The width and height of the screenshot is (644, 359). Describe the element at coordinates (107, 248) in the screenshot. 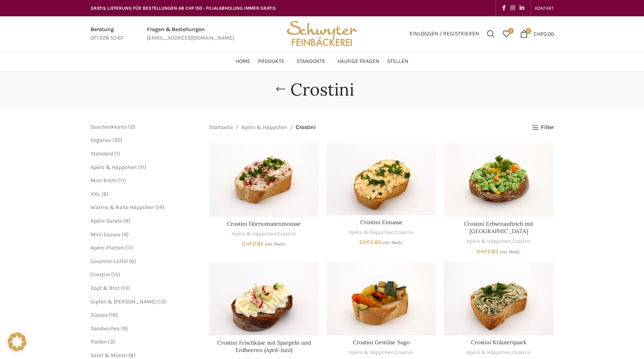

I see `a: Apéro-Platten` at that location.